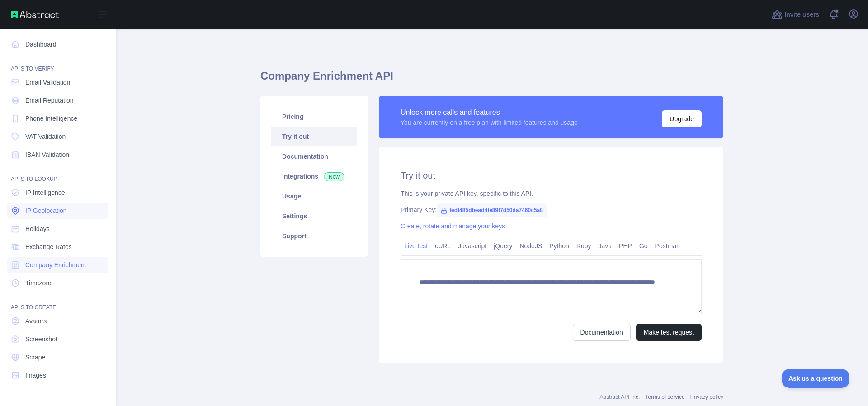 Image resolution: width=868 pixels, height=406 pixels. What do you see at coordinates (58, 265) in the screenshot?
I see `a: Company Enrichment` at bounding box center [58, 265].